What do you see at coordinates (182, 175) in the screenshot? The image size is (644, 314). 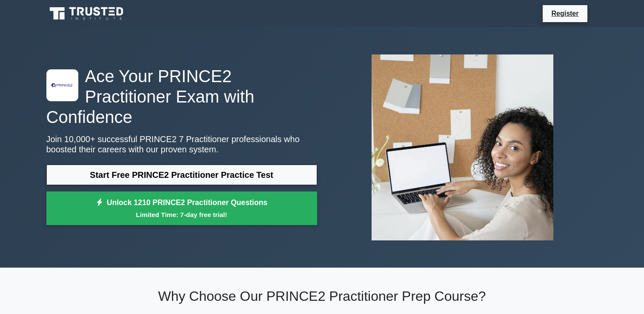 I see `a: Start Free PRINCE2 Practitioner Practice Test` at bounding box center [182, 175].